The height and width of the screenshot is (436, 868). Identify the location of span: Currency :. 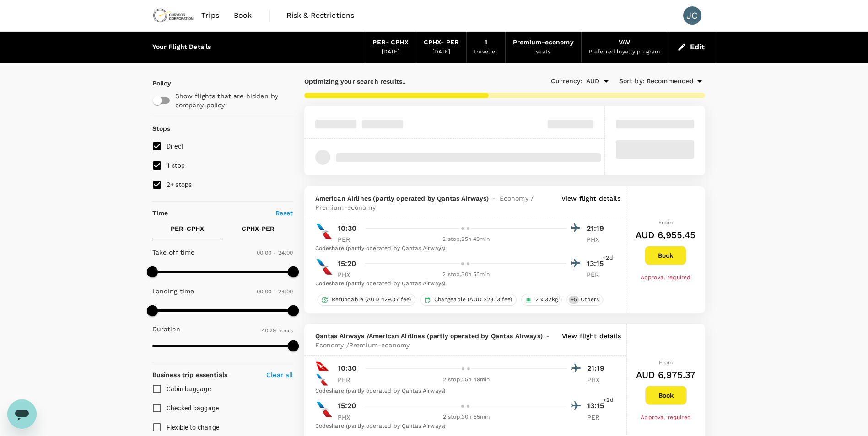
(566, 81).